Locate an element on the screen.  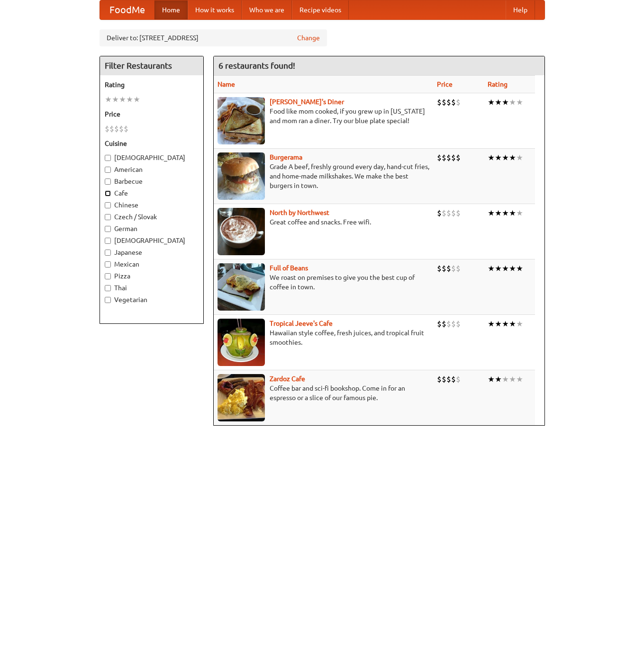
input: Barbecue is located at coordinates (108, 182).